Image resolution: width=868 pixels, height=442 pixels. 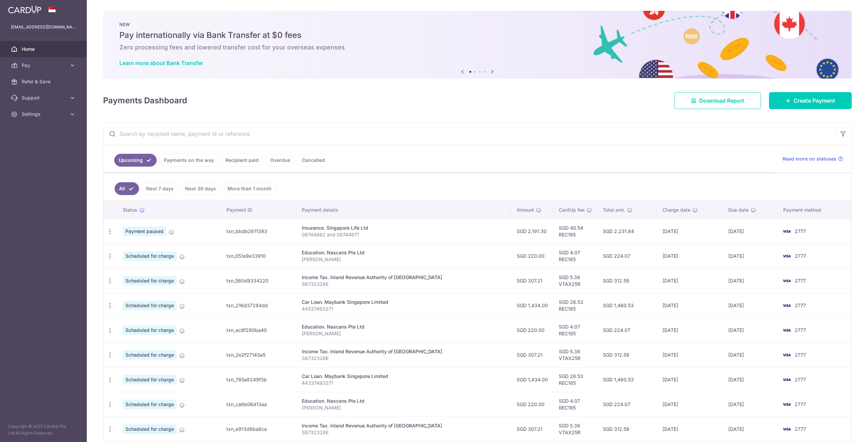 I want to click on a: Download Report, so click(x=717, y=100).